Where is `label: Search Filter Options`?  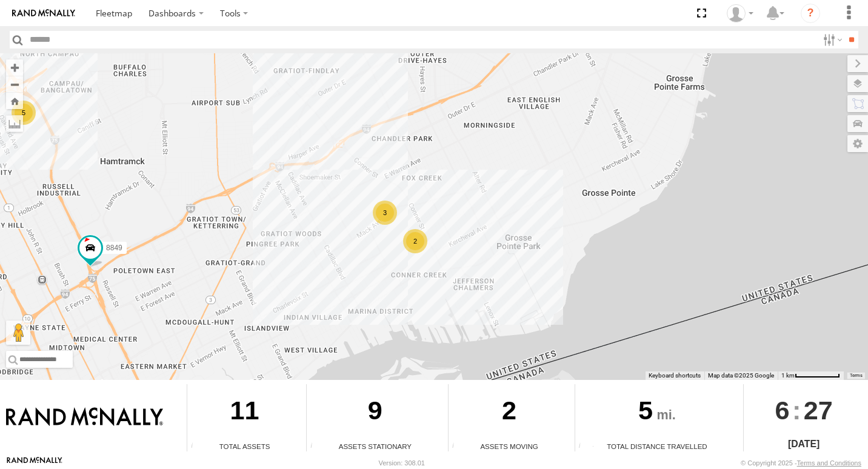
label: Search Filter Options is located at coordinates (831, 39).